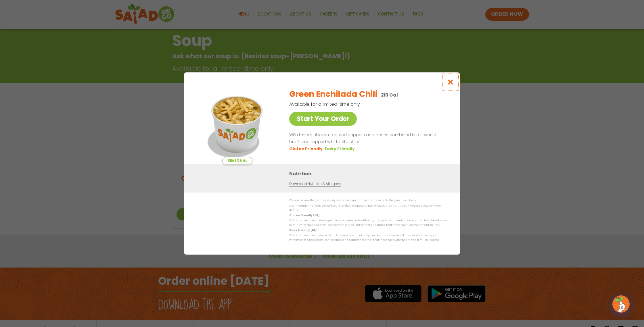 Image resolution: width=644 pixels, height=327 pixels. I want to click on span: Seasonal, so click(237, 161).